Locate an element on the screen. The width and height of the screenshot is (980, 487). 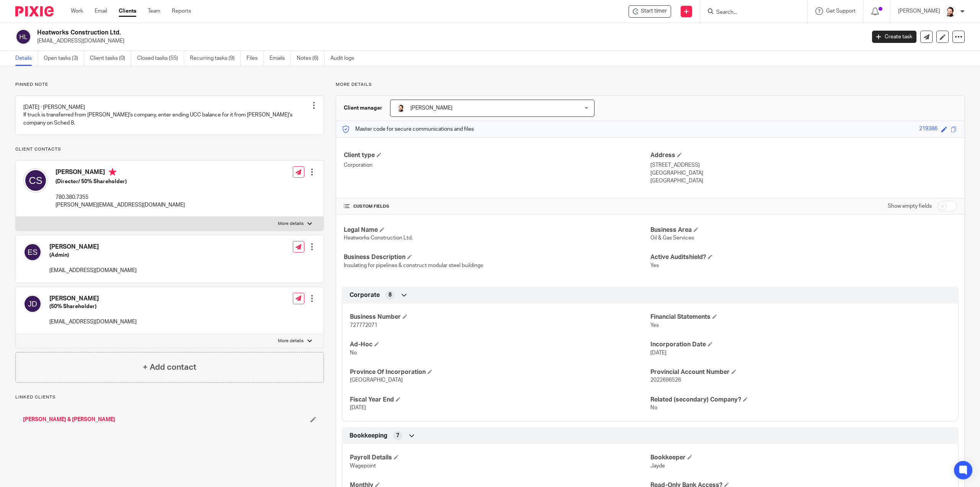
h5: (Admin) is located at coordinates (93, 255).